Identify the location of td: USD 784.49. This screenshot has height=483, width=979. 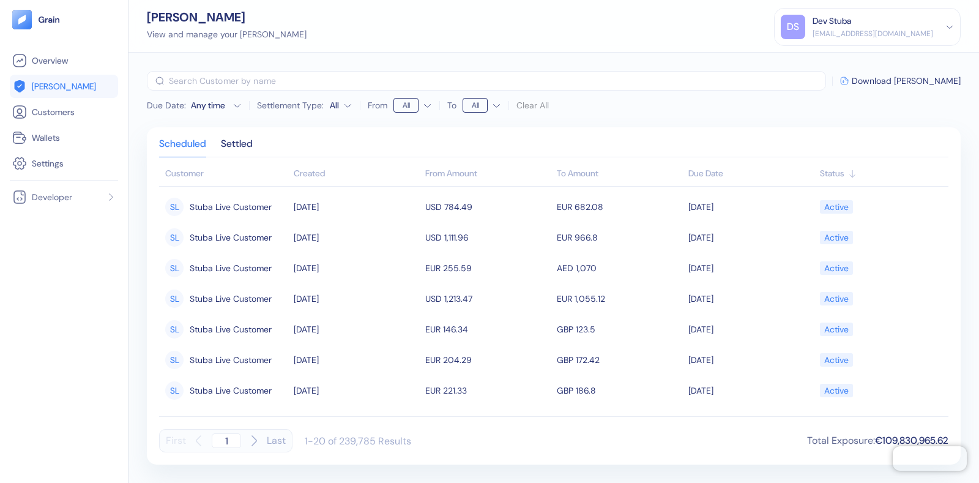
(488, 207).